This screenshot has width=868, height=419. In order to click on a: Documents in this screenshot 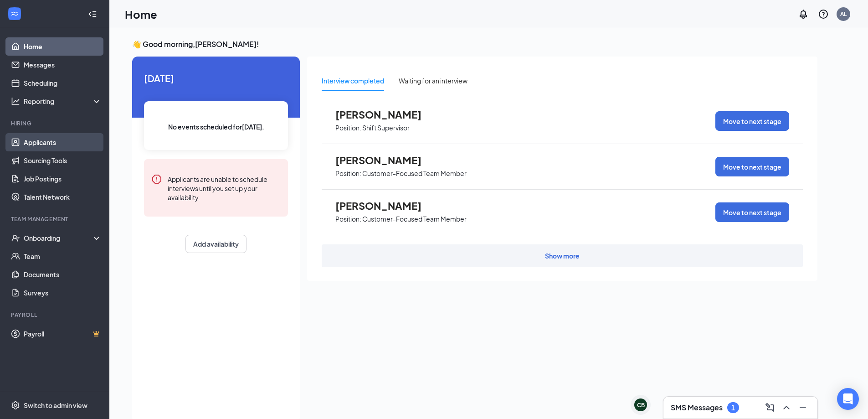, I will do `click(62, 274)`.